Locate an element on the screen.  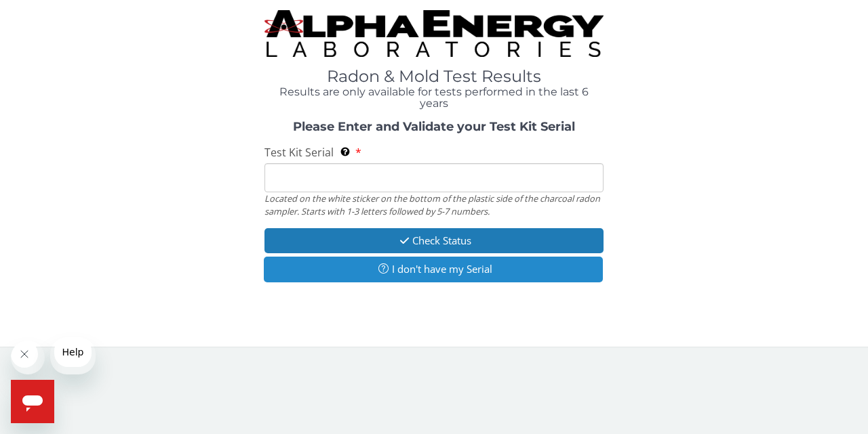
img: TightCrop.jpg is located at coordinates (434, 33).